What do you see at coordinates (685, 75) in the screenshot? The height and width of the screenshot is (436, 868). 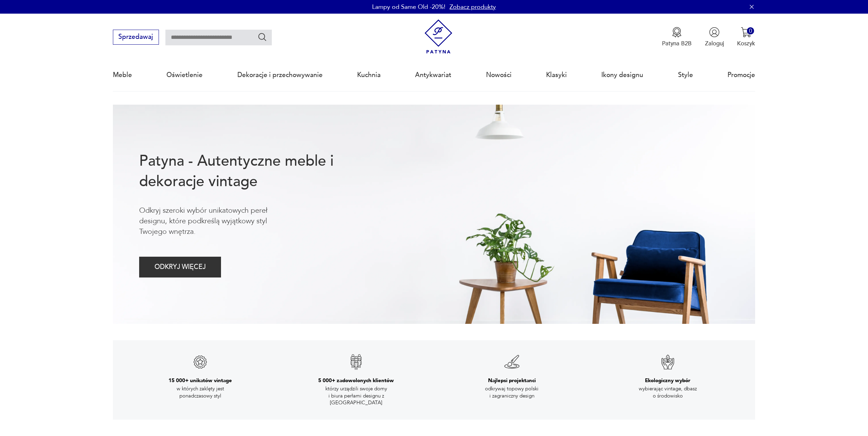 I see `a: Style` at bounding box center [685, 75].